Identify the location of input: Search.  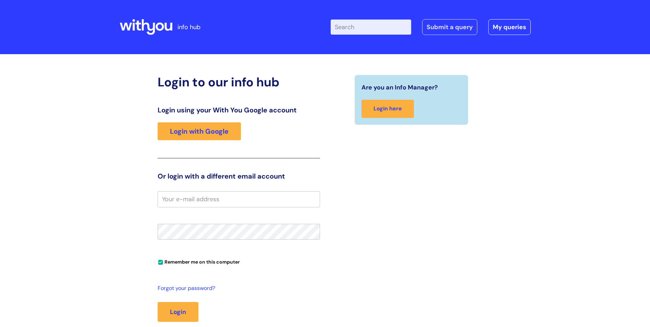
(371, 27).